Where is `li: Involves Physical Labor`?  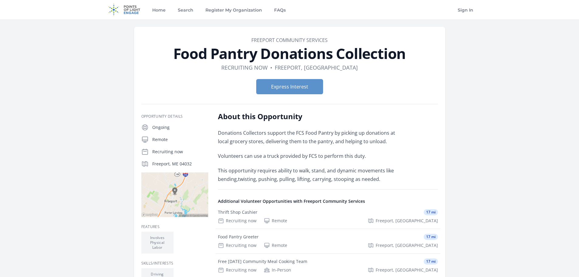 li: Involves Physical Labor is located at coordinates (157, 242).